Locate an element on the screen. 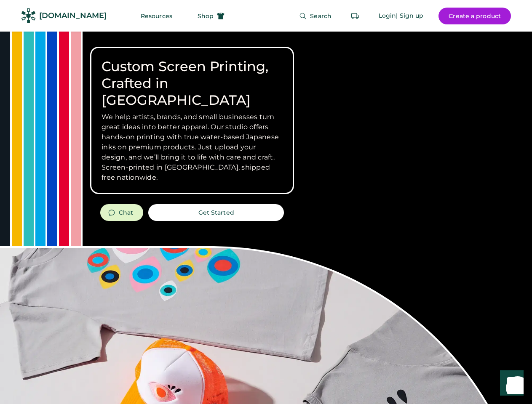 The width and height of the screenshot is (532, 404). button: Resources is located at coordinates (156, 16).